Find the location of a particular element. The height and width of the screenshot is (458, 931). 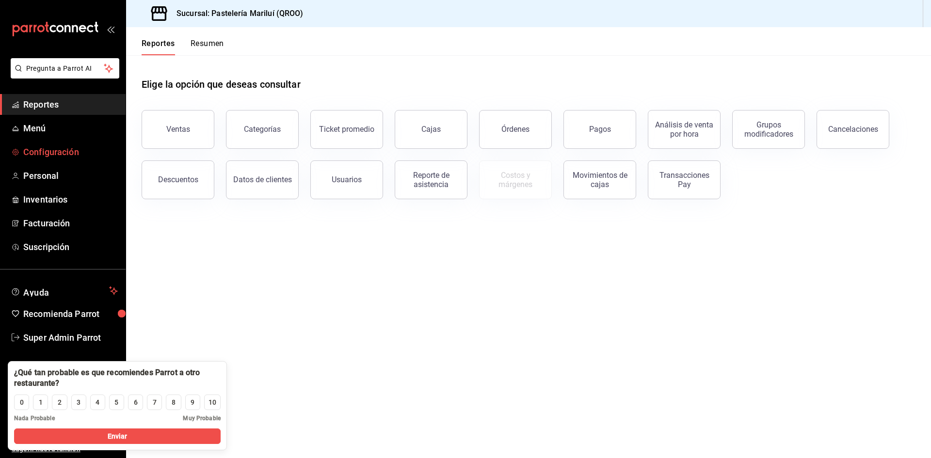

div: ¿Qué tan probable es que recomiendes Parrot a otro restaurante? is located at coordinates (117, 378).